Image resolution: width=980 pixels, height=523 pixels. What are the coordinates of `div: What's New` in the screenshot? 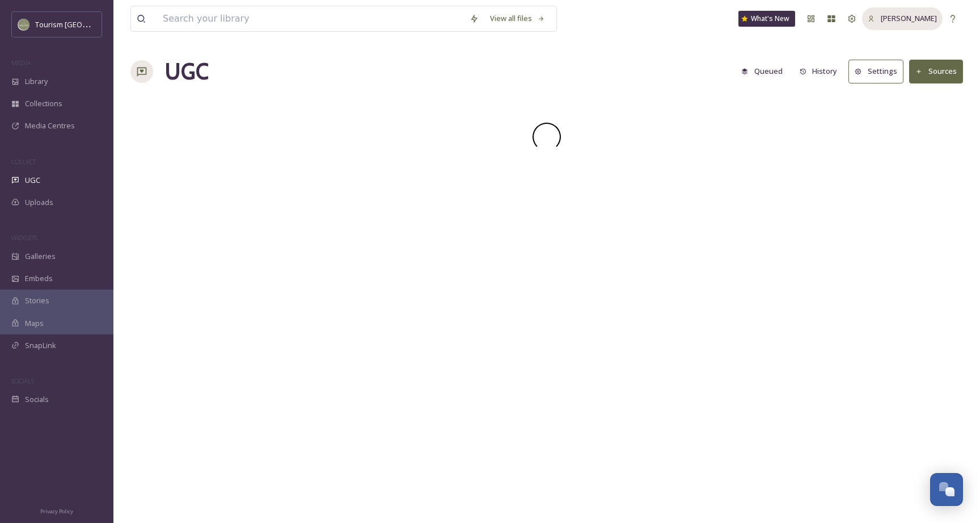 It's located at (767, 19).